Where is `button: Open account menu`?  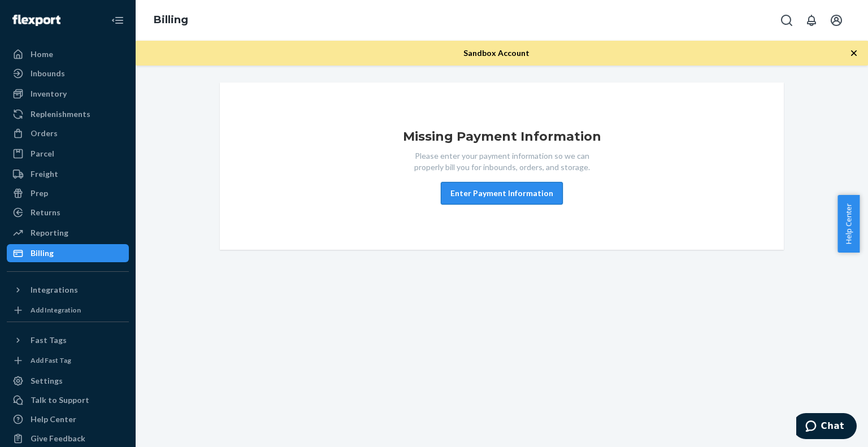
button: Open account menu is located at coordinates (837, 20).